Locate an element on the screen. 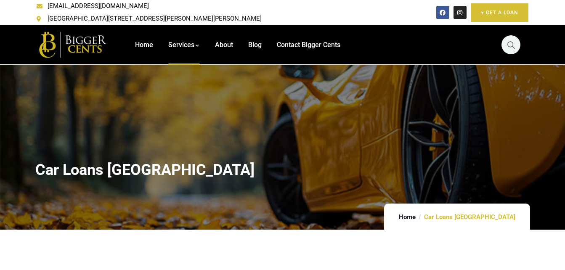 This screenshot has height=270, width=565. span: About is located at coordinates (224, 45).